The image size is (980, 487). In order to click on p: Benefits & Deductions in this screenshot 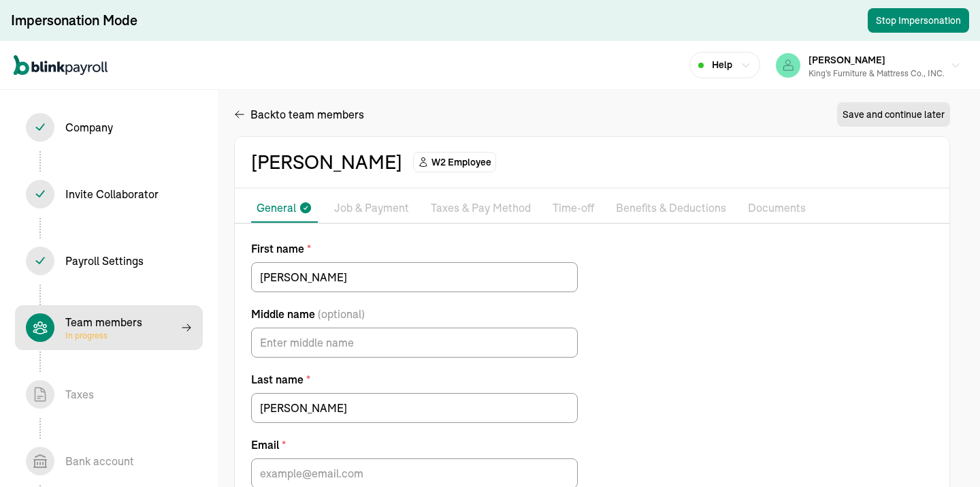, I will do `click(671, 208)`.